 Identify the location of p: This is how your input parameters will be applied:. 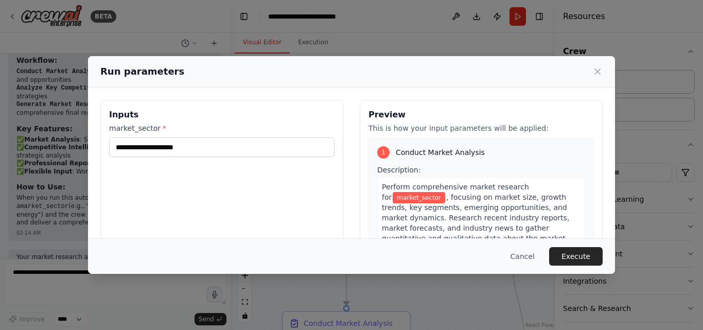
(482, 128).